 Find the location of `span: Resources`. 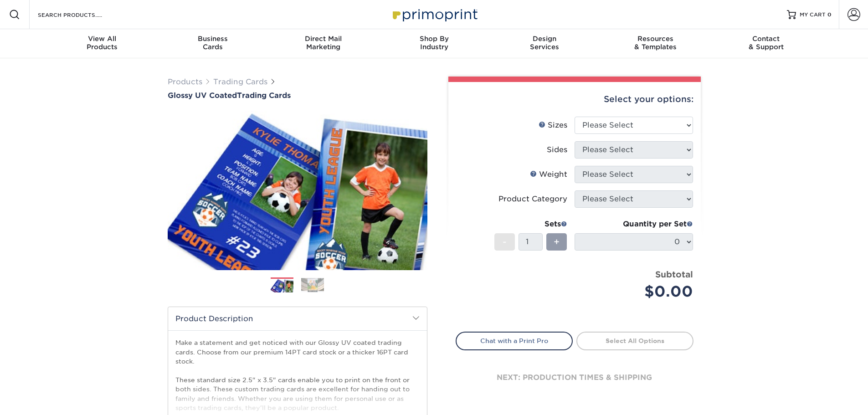

span: Resources is located at coordinates (655, 39).